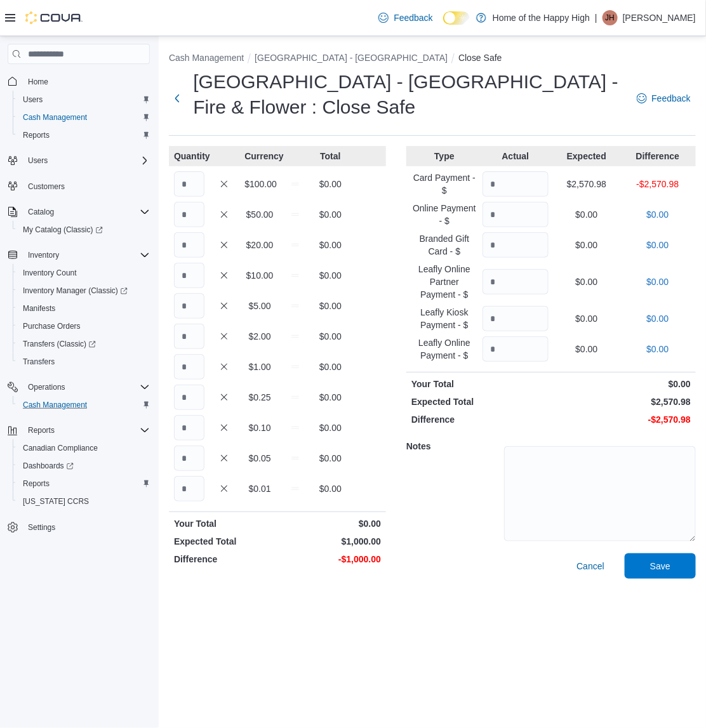 The image size is (706, 728). Describe the element at coordinates (43, 256) in the screenshot. I see `button: Inventory` at that location.